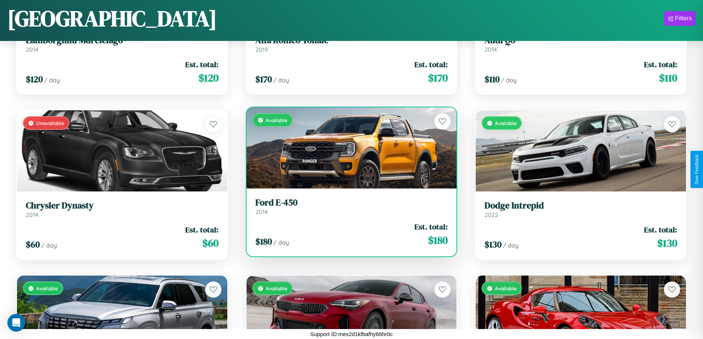 Image resolution: width=703 pixels, height=339 pixels. I want to click on a: Dodge Intrepid2022, so click(581, 209).